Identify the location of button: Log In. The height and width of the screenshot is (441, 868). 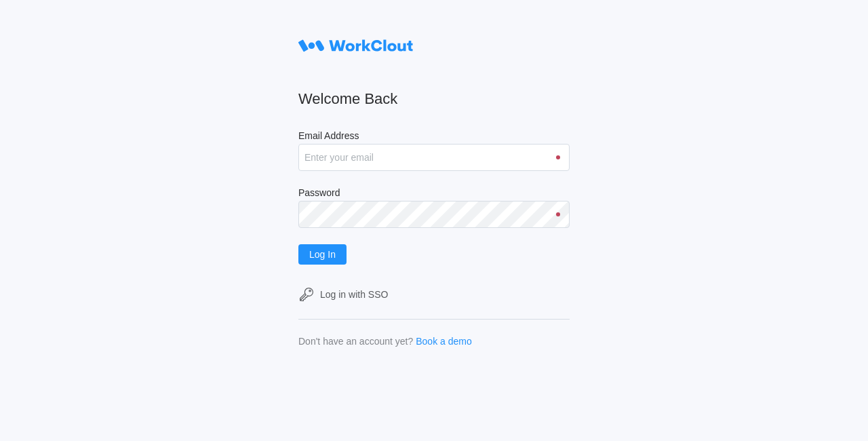
(322, 254).